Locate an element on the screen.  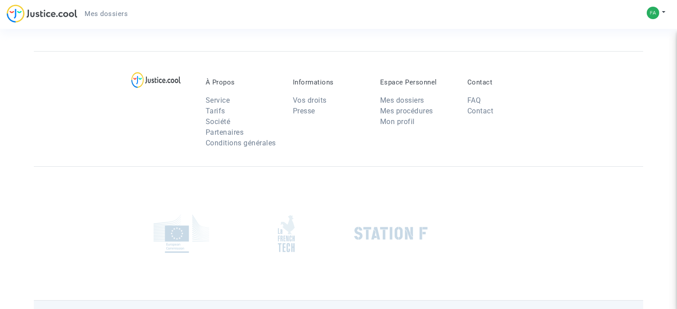
p: Informations is located at coordinates (330, 82).